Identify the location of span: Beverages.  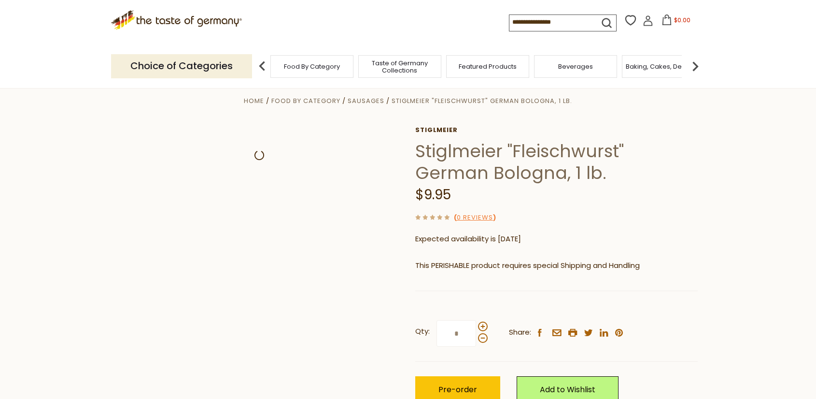
(576, 66).